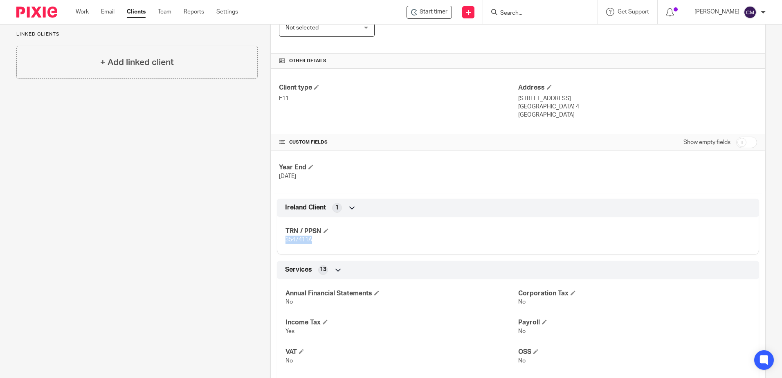  What do you see at coordinates (227, 12) in the screenshot?
I see `a: Settings` at bounding box center [227, 12].